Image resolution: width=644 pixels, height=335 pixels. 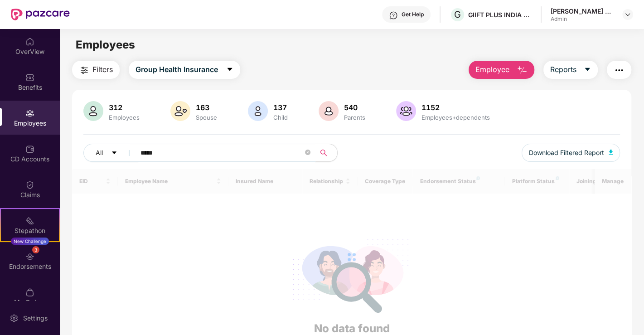 I want to click on div: 3, so click(x=36, y=250).